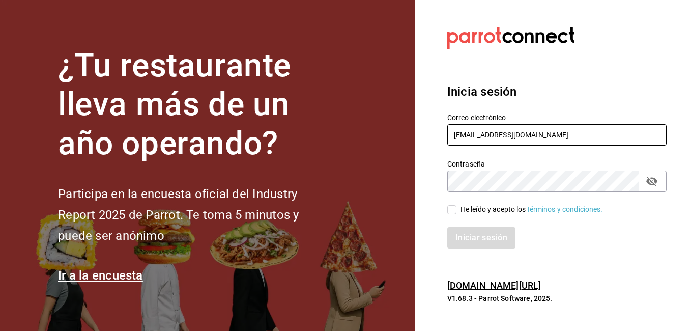  I want to click on label: Correo electrónico, so click(557, 117).